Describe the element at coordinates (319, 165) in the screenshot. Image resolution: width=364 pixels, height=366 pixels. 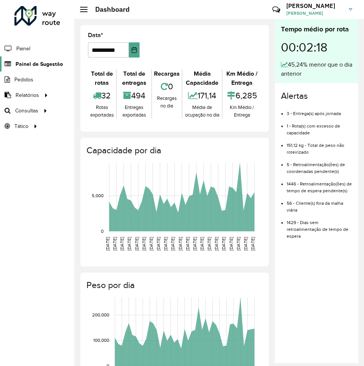
I see `li: 5 - Retroalimentação(ões) de coordenadas pendente(s)` at that location.